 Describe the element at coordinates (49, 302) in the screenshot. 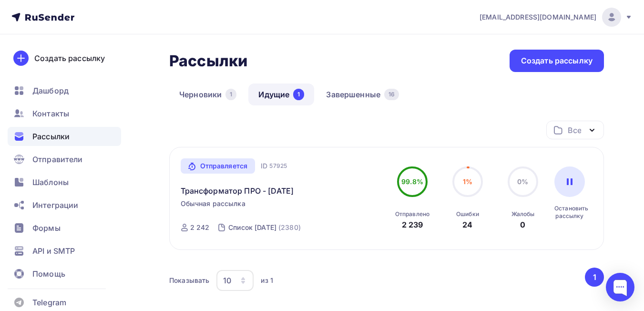

I see `span: Telegram` at that location.